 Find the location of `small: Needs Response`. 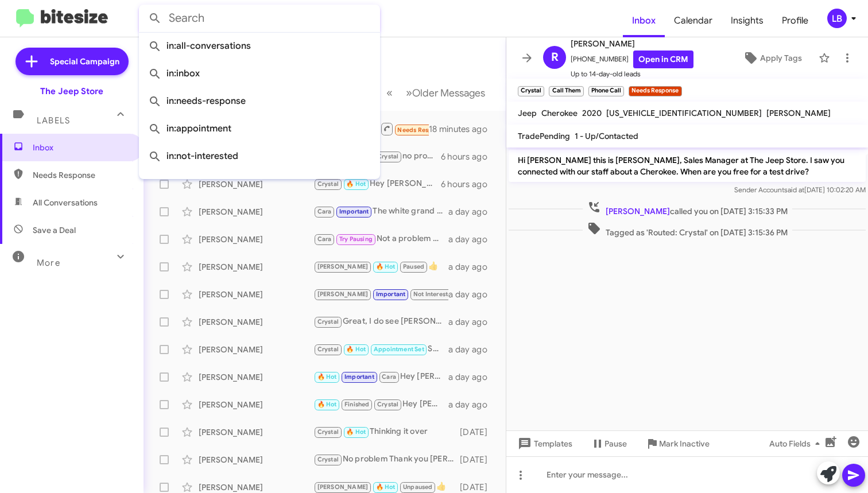

small: Needs Response is located at coordinates (655, 91).